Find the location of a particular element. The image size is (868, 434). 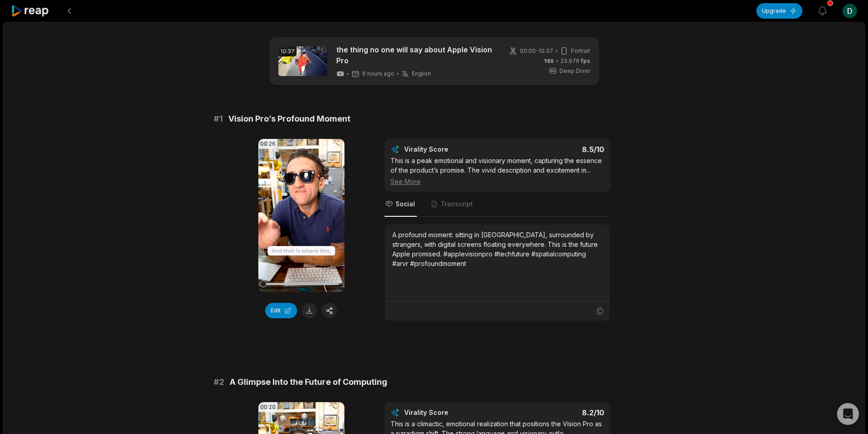

span: Deep Diver is located at coordinates (575, 71).